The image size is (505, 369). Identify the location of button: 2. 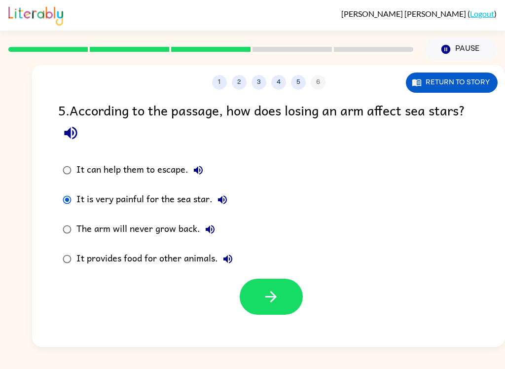
(239, 82).